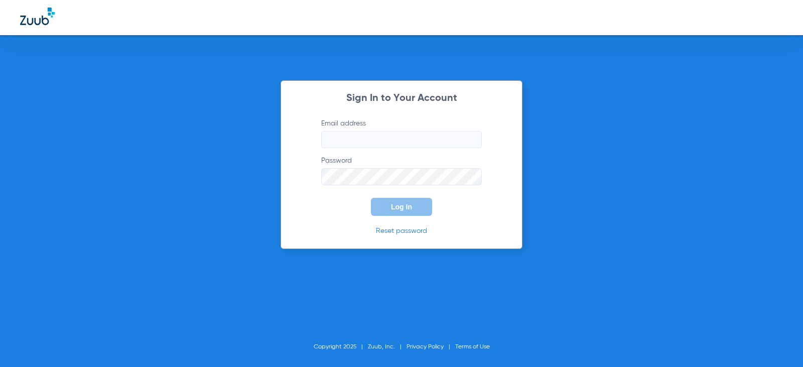  I want to click on h2: Sign In to Your Account, so click(402, 98).